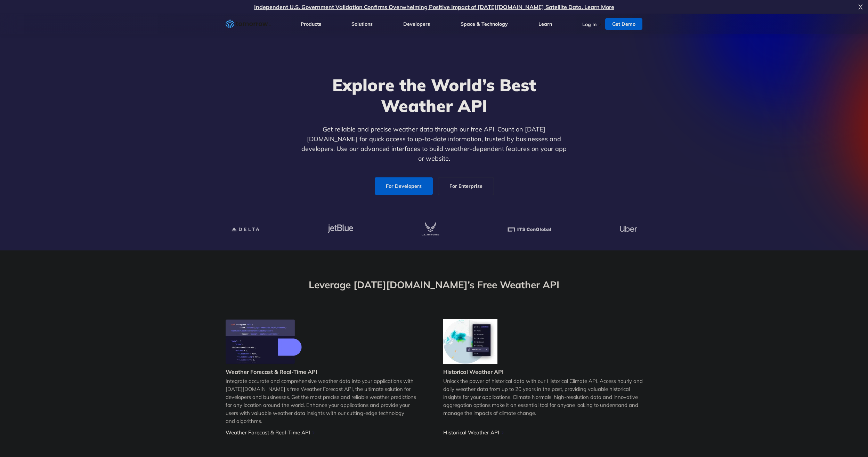 The image size is (868, 457). What do you see at coordinates (484, 24) in the screenshot?
I see `a: Space & Technology` at bounding box center [484, 24].